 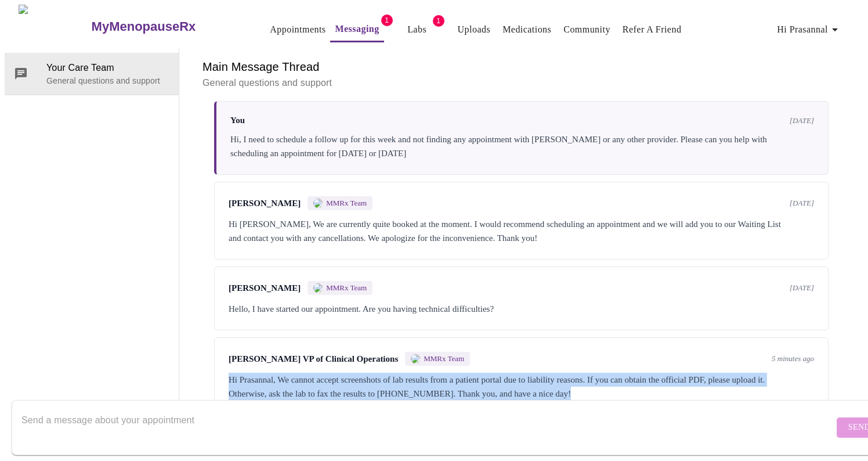 What do you see at coordinates (144, 27) in the screenshot?
I see `h3: MyMenopauseRx` at bounding box center [144, 27].